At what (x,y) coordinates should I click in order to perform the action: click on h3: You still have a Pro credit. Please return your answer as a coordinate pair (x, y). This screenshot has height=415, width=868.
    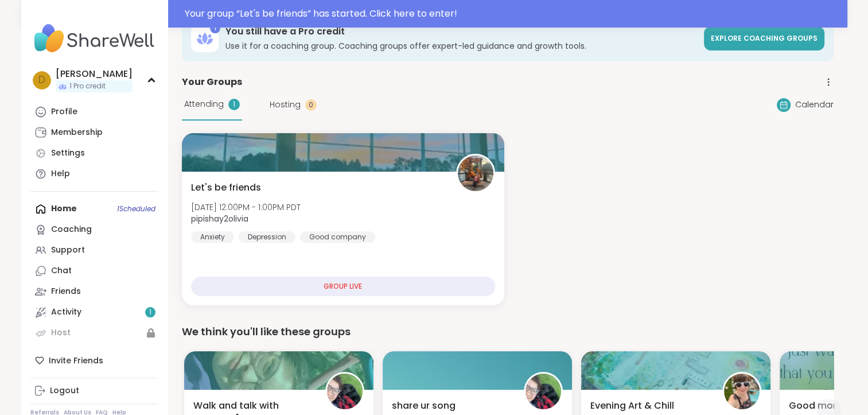
    Looking at the image, I should click on (461, 32).